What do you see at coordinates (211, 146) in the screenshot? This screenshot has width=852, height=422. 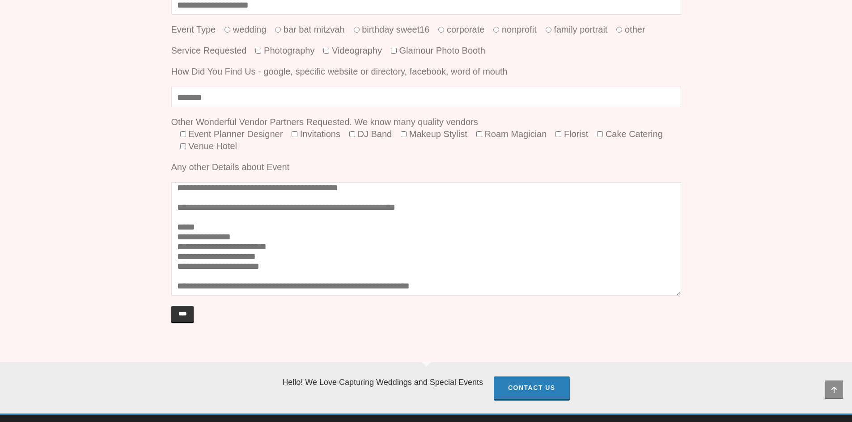 I see `span: Venue Hotel` at bounding box center [211, 146].